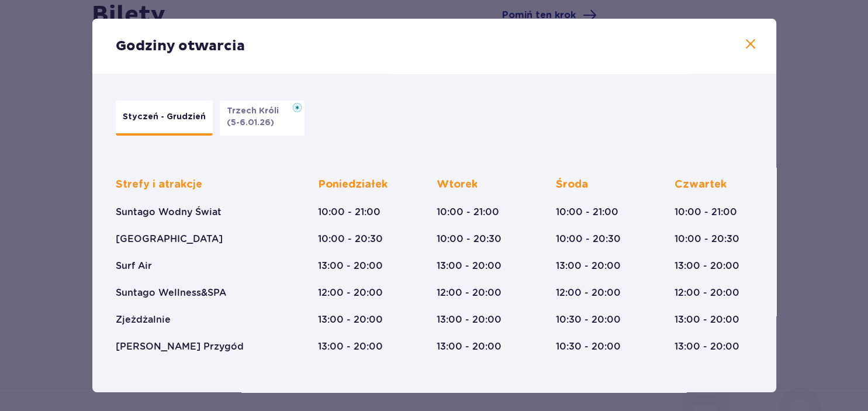 The image size is (868, 411). Describe the element at coordinates (133, 266) in the screenshot. I see `p: Surf Air` at that location.